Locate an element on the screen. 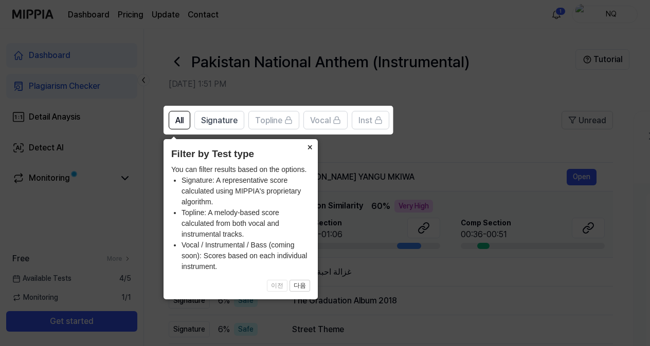 The width and height of the screenshot is (650, 346). span: Topline is located at coordinates (268, 121).